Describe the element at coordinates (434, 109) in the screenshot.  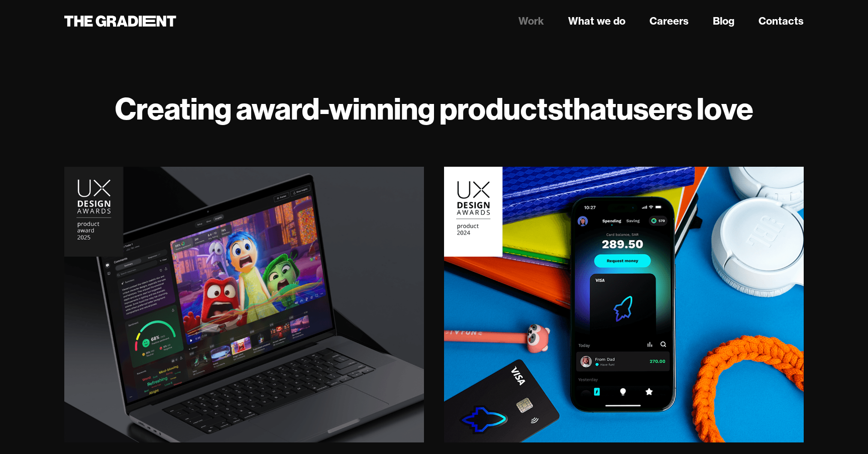
I see `h1: Creating award-winning products users love` at that location.